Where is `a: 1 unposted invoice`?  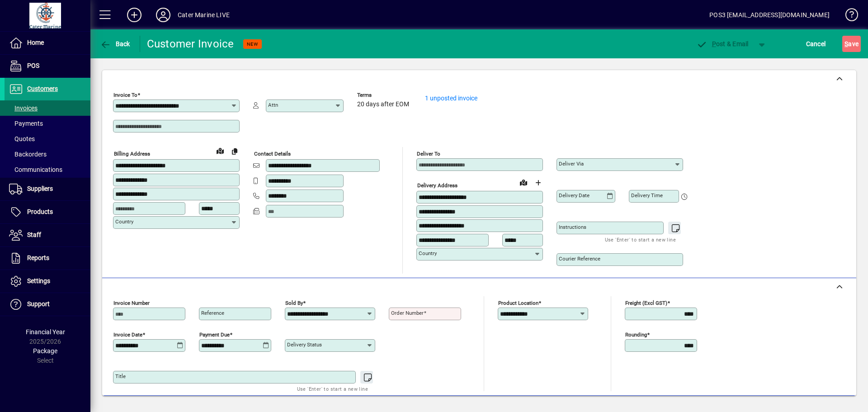 a: 1 unposted invoice is located at coordinates (452, 98).